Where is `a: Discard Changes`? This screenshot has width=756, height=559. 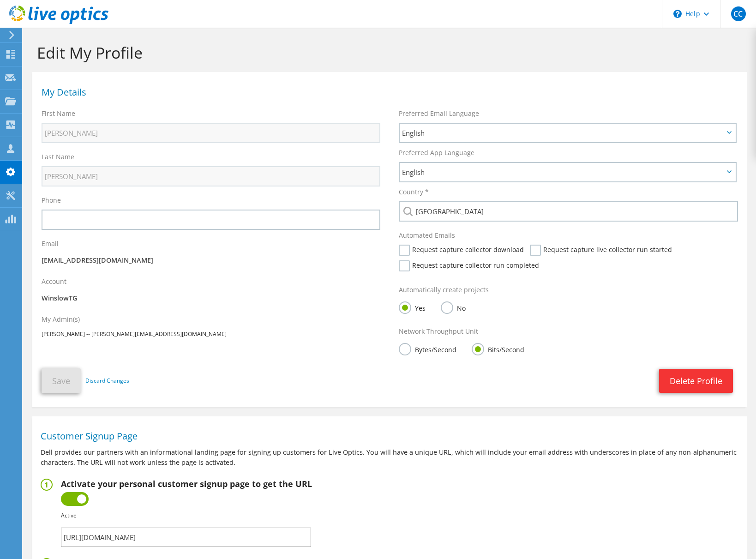
a: Discard Changes is located at coordinates (107, 381).